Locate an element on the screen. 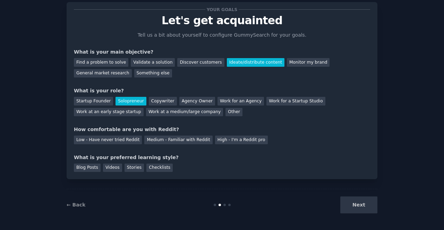 The height and width of the screenshot is (230, 444). div: Work at a medium/large company is located at coordinates (184, 112).